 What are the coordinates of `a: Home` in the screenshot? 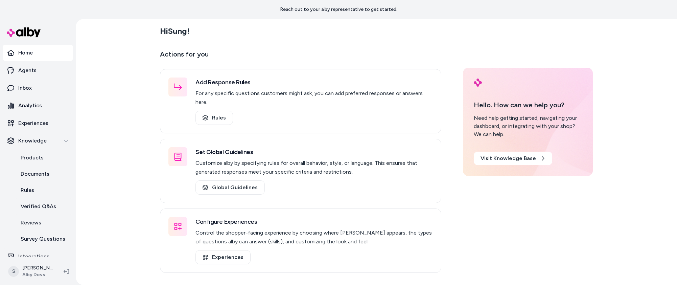 It's located at (38, 53).